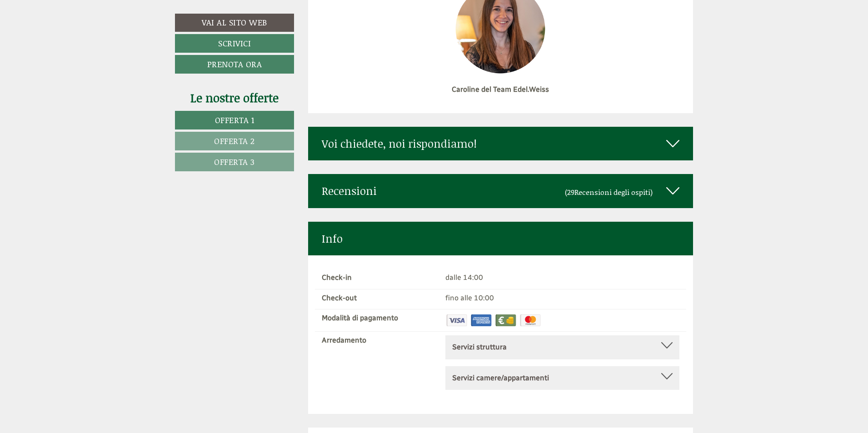 The height and width of the screenshot is (433, 868). I want to click on span: Recensioni degli ospiti, so click(612, 192).